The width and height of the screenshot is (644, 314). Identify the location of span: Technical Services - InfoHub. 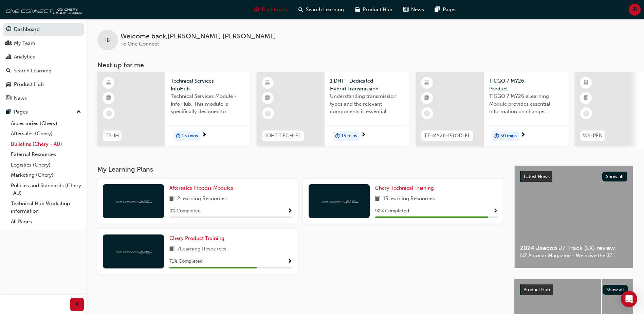
(208, 85).